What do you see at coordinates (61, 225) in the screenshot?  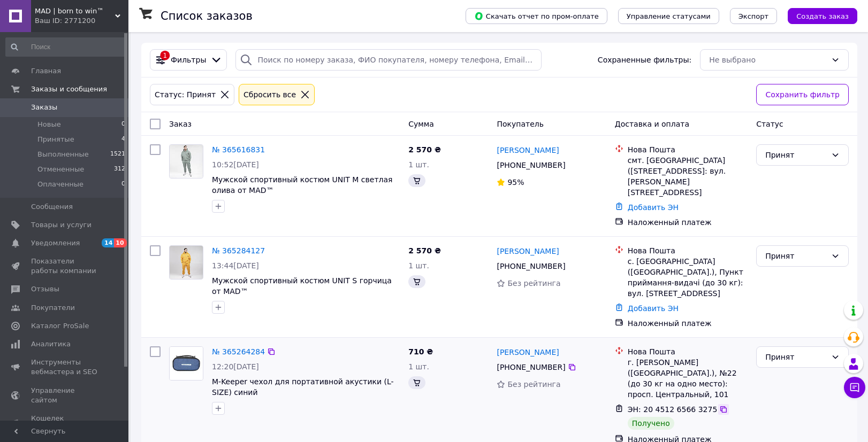 I see `span: Товары и услуги` at bounding box center [61, 225].